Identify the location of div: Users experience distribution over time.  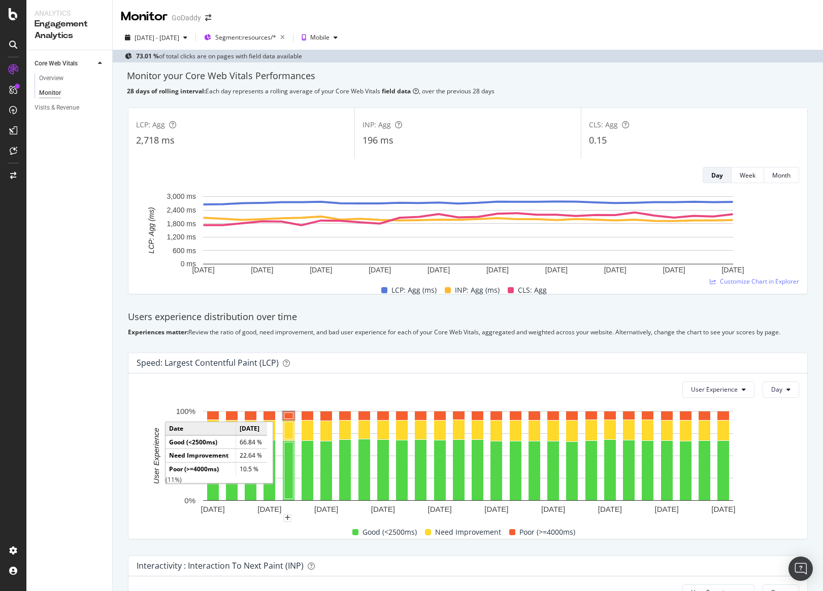
(467, 317).